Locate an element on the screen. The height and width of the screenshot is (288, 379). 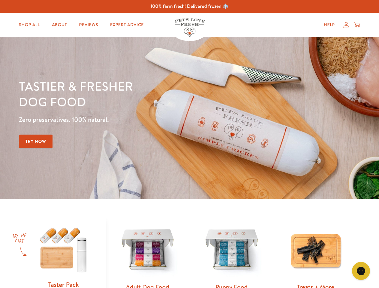
button: Gorgias live chat is located at coordinates (12, 11).